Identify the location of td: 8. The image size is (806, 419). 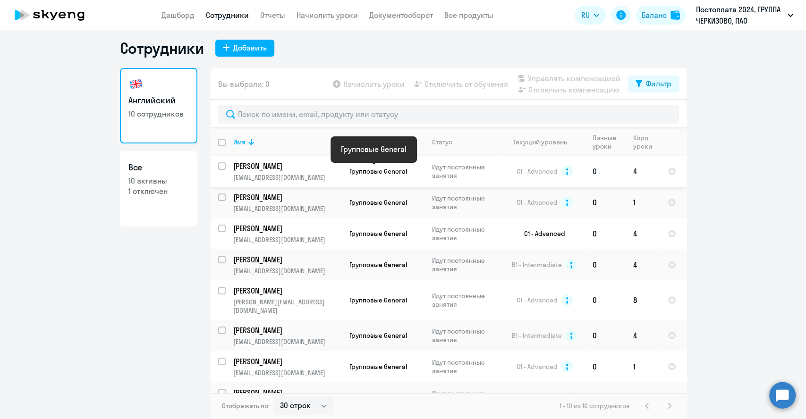
(643, 300).